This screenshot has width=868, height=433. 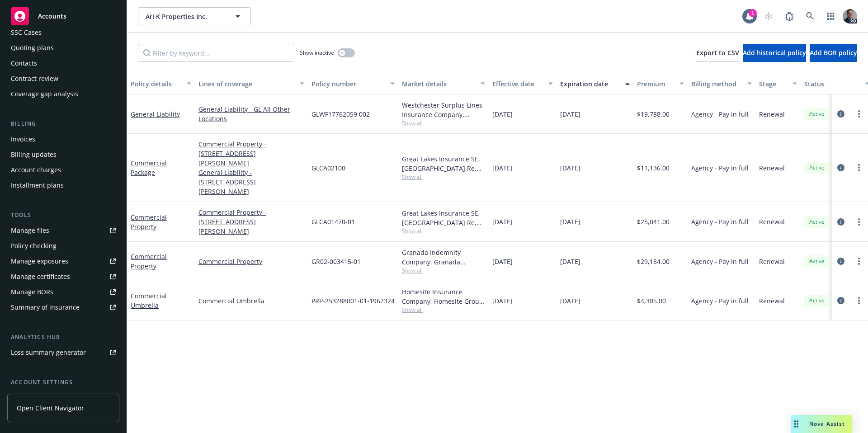 I want to click on a: General Liability, so click(x=155, y=114).